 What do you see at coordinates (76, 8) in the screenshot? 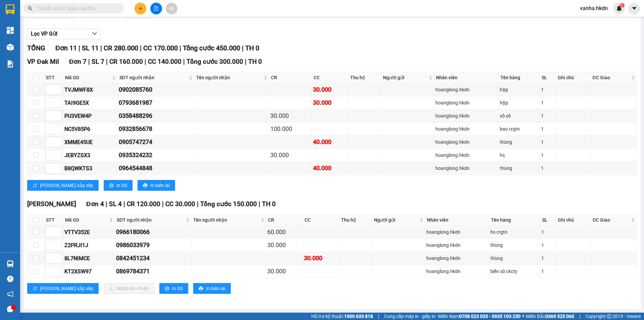
I see `input: Tìm tên, số ĐT hoặc mã đơn` at bounding box center [76, 8].